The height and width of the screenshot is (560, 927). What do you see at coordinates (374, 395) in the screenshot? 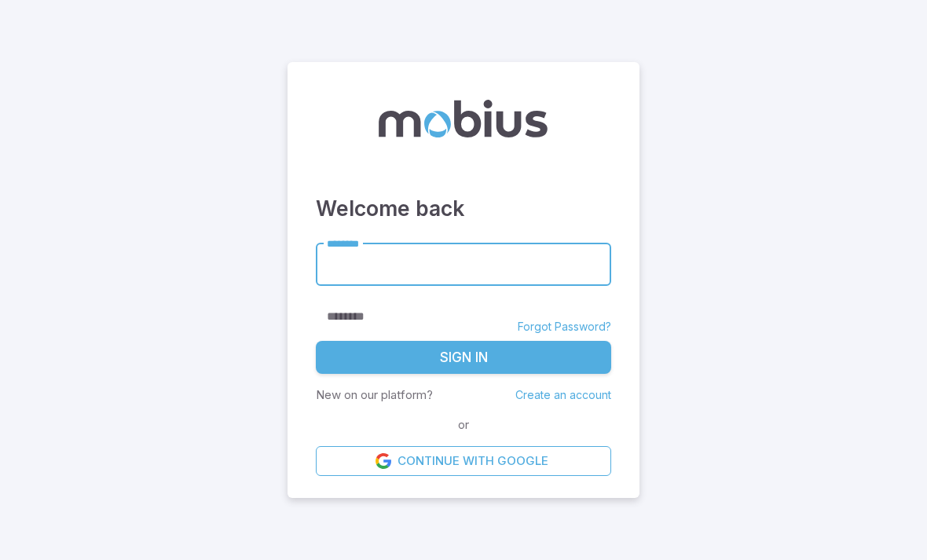
I see `p: New on our platform?` at bounding box center [374, 395].